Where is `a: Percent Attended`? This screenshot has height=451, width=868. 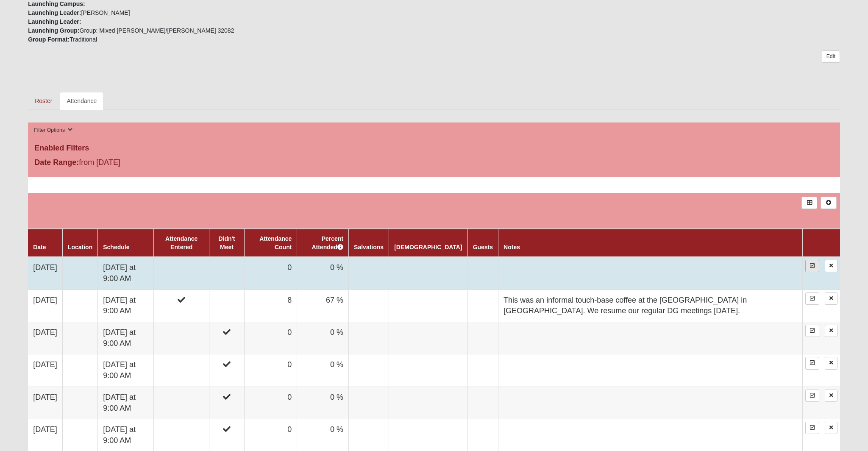 a: Percent Attended is located at coordinates (327, 243).